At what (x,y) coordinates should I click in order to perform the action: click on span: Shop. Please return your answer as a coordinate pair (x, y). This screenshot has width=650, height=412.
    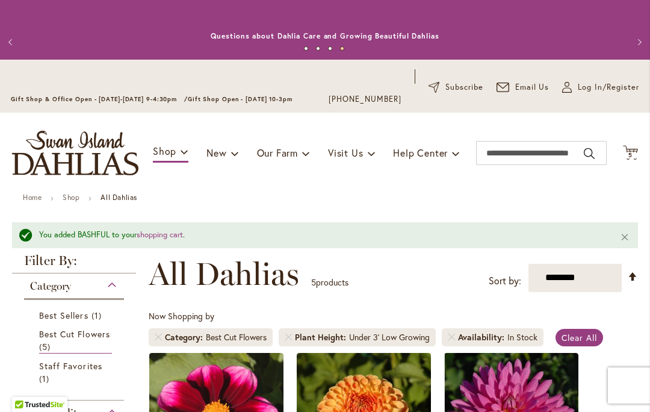
    Looking at the image, I should click on (164, 150).